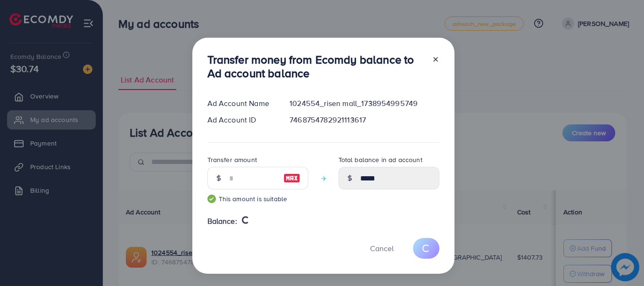 The height and width of the screenshot is (286, 644). I want to click on img: image, so click(292, 178).